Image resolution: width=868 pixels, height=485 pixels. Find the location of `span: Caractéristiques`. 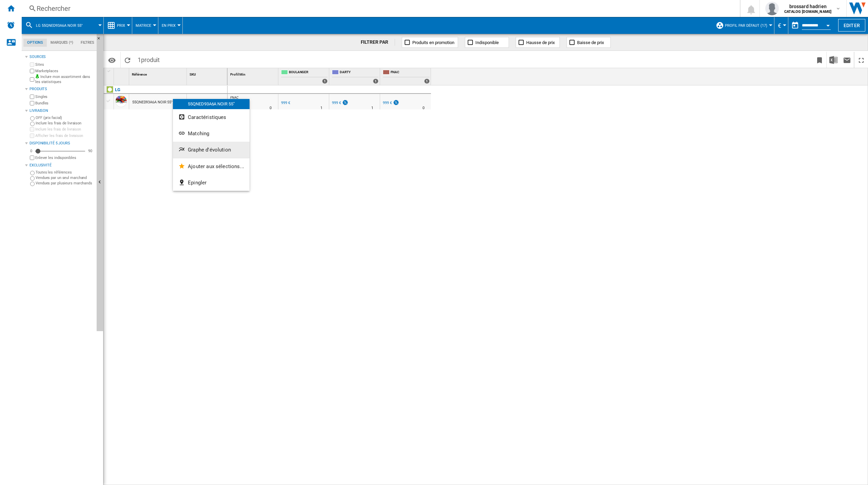

span: Caractéristiques is located at coordinates (207, 117).